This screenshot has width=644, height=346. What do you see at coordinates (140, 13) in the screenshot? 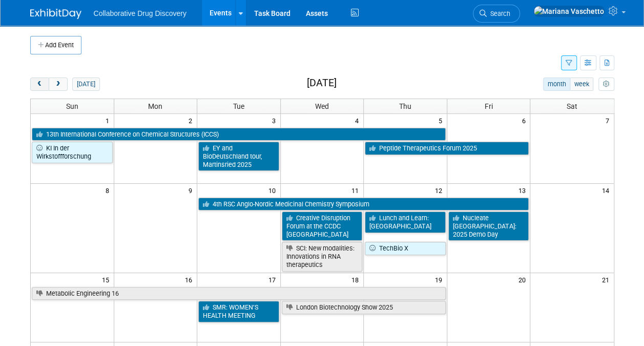
I see `span: Collaborative Drug Discovery` at bounding box center [140, 13].